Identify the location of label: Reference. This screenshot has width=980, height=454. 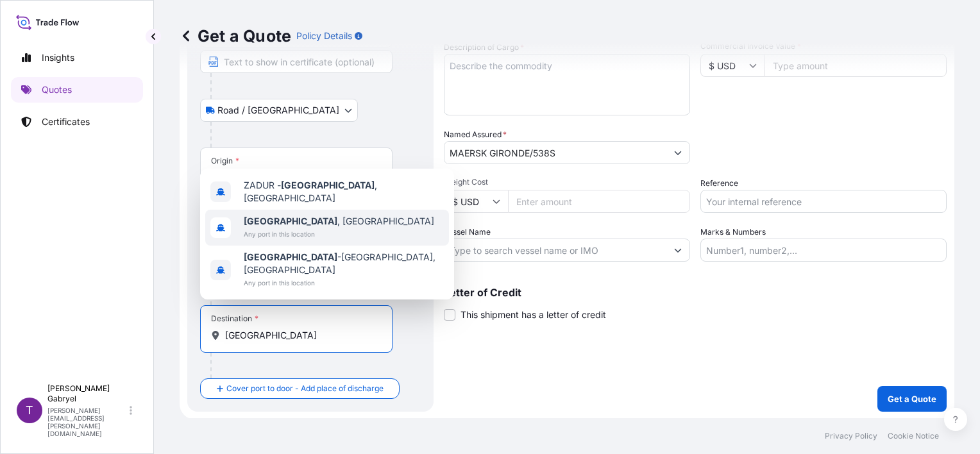
(719, 183).